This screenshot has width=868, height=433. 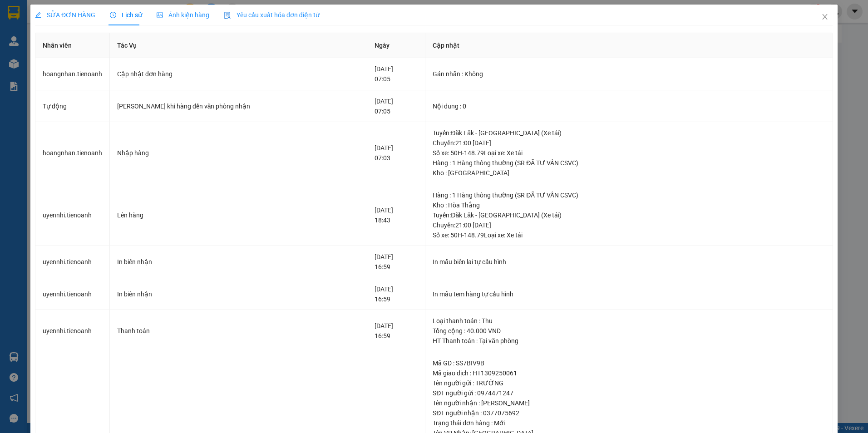 What do you see at coordinates (629, 363) in the screenshot?
I see `div: Mã GD : SS7BIV9B` at bounding box center [629, 363].